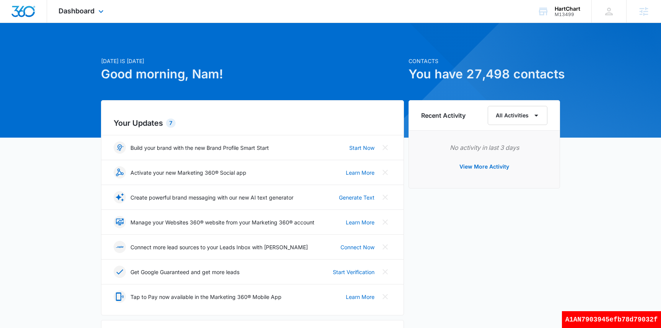 Image resolution: width=661 pixels, height=328 pixels. I want to click on span: Dashboard, so click(76, 11).